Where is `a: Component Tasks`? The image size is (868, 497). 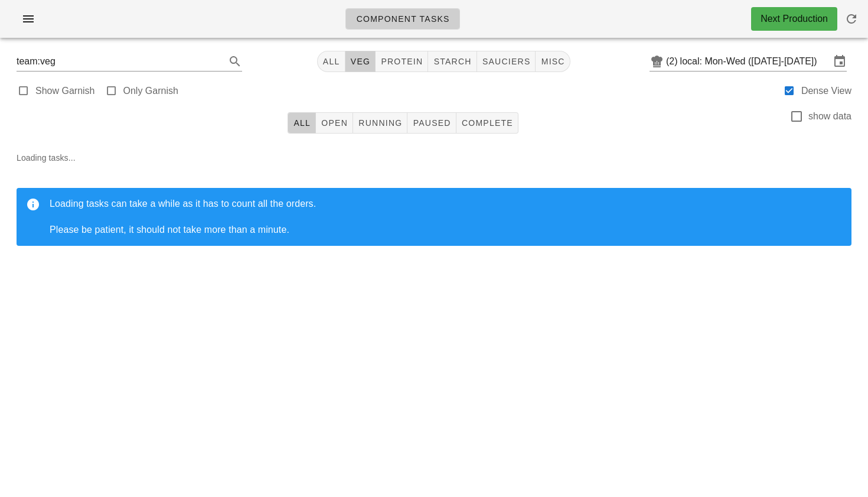
a: Component Tasks is located at coordinates (402, 19).